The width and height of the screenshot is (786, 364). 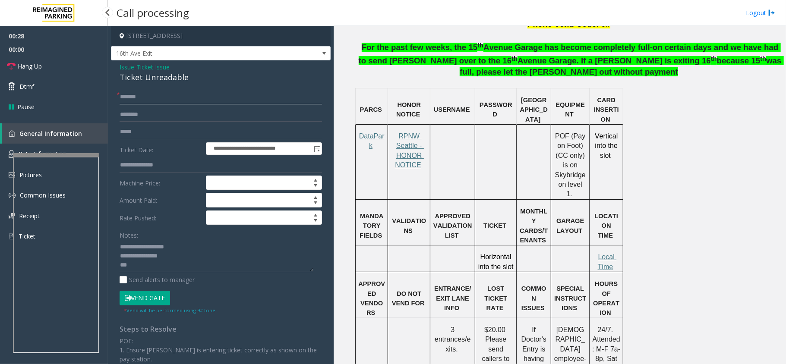 I want to click on span: COMMON ISSUES, so click(x=534, y=298).